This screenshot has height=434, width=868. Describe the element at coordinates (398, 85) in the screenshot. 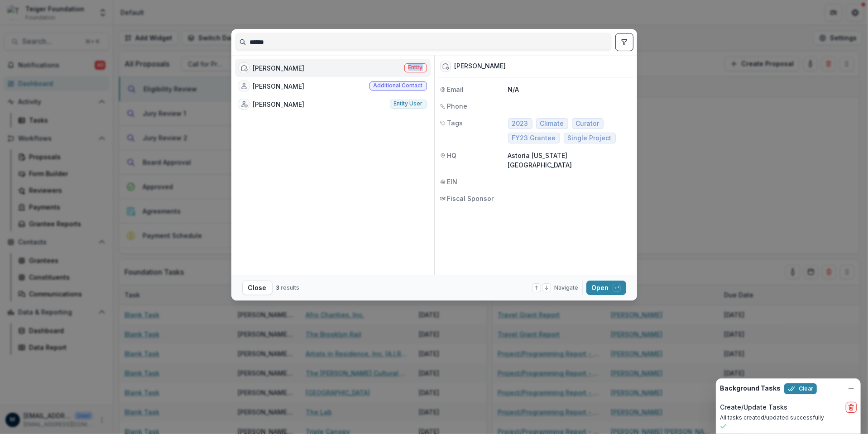

I see `span: Additional contact` at that location.